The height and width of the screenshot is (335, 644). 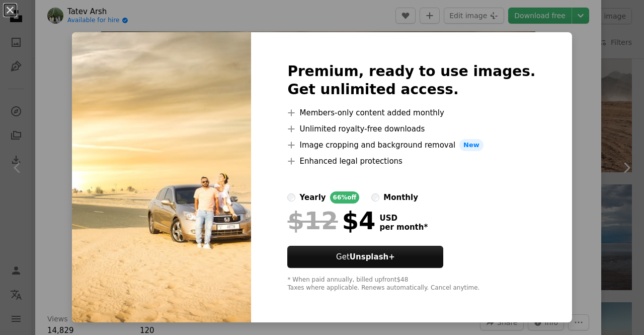 What do you see at coordinates (411, 162) in the screenshot?
I see `li: Enhanced legal protections` at bounding box center [411, 162].